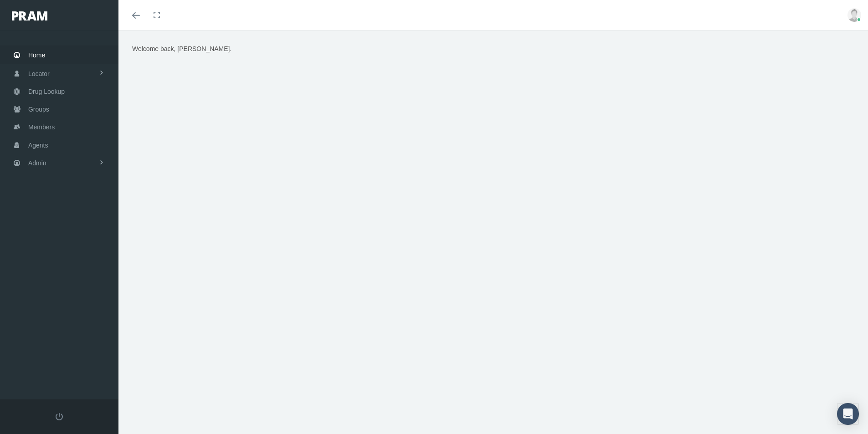  What do you see at coordinates (46, 92) in the screenshot?
I see `span: Drug Lookup` at bounding box center [46, 92].